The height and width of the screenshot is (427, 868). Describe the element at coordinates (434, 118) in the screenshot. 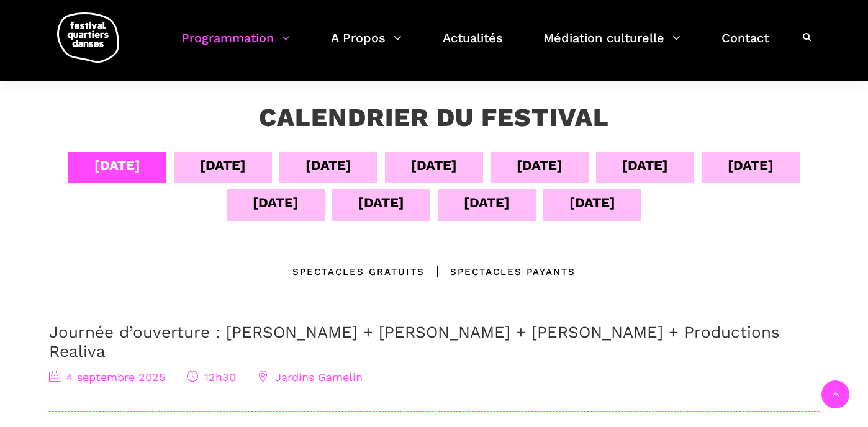

I see `h3: Calendrier du festival` at that location.